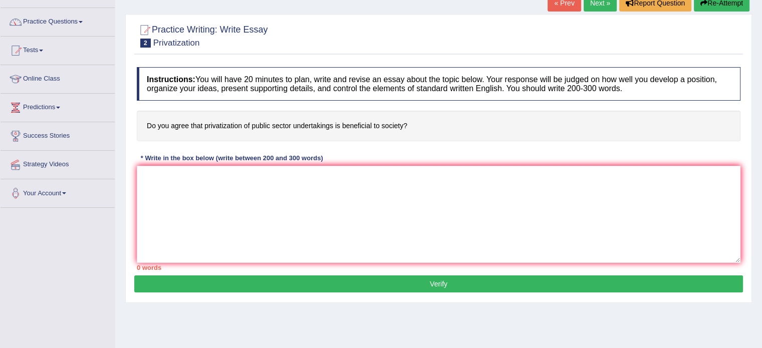 This screenshot has width=762, height=348. I want to click on div: * Write in the box below (write between 200 and 300 words), so click(231, 158).